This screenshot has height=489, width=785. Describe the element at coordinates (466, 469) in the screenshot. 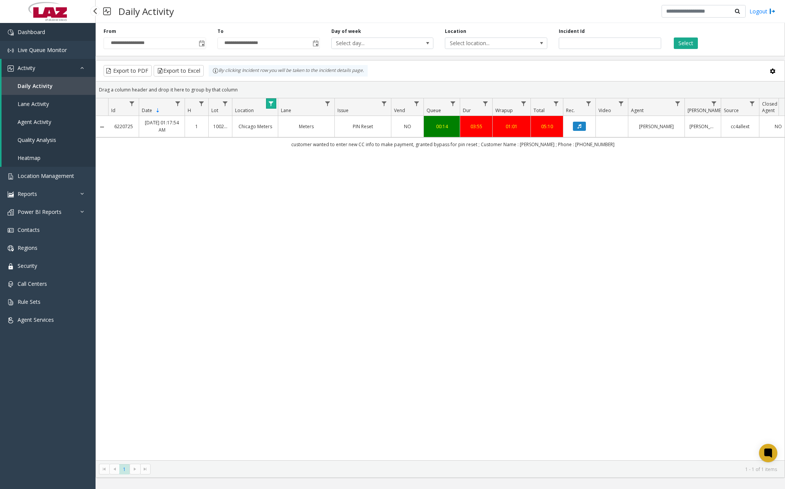

I see `kendo-pager-info: 1 - 1 of 1 items` at that location.